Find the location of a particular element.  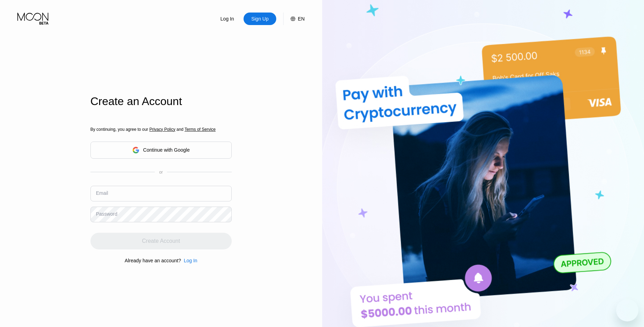

div: or is located at coordinates (161, 172).